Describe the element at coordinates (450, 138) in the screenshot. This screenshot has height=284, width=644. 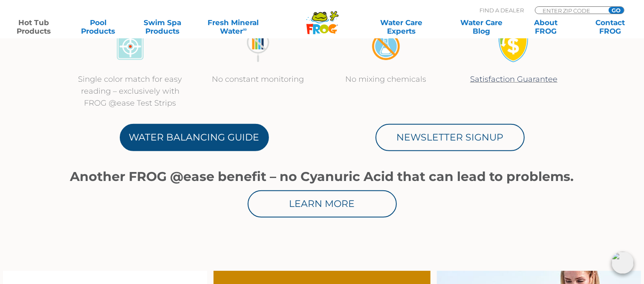
I see `a: Newsletter Signup` at that location.